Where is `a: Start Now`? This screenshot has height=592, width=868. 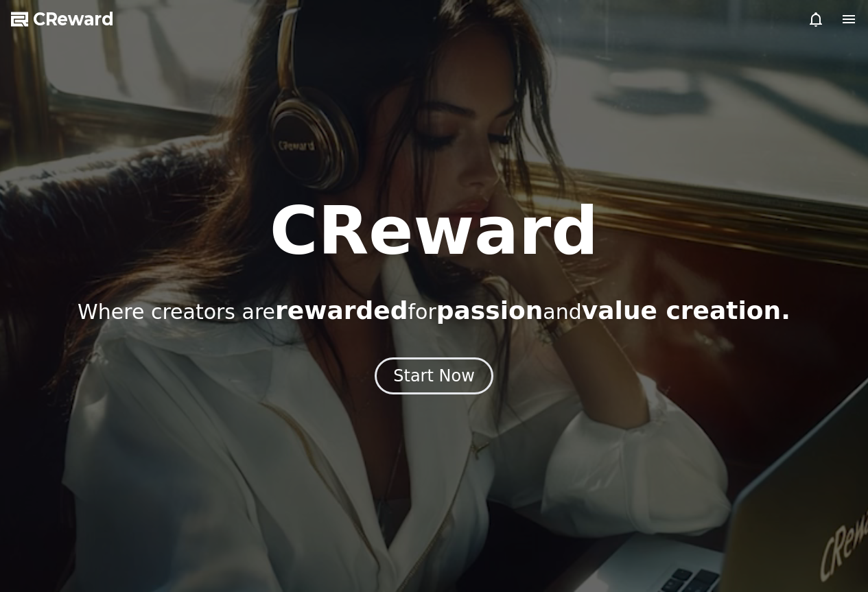 a: Start Now is located at coordinates (434, 377).